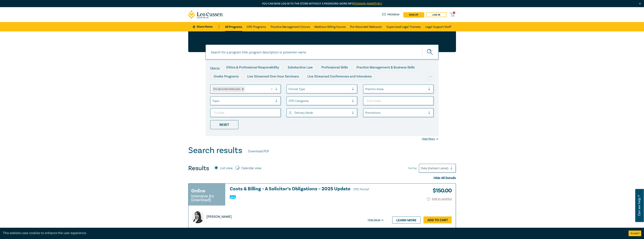 This screenshot has height=239, width=644. I want to click on button: Add to wishlist, so click(439, 199).